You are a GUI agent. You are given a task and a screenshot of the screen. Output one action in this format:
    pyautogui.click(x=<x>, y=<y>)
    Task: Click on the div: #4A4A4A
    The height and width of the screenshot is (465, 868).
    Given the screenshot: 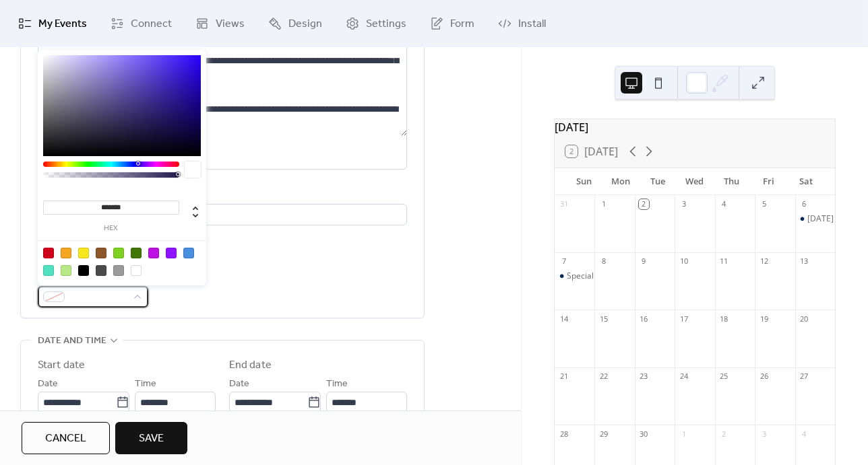 What is the action you would take?
    pyautogui.click(x=101, y=270)
    